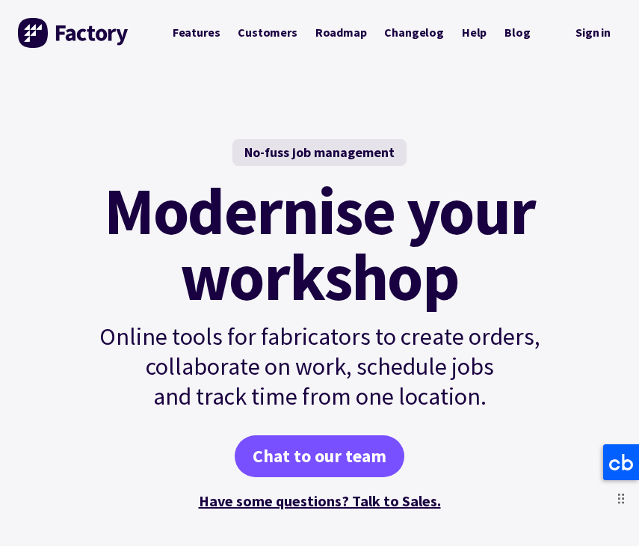 This screenshot has width=639, height=546. I want to click on a: Roadmap, so click(341, 32).